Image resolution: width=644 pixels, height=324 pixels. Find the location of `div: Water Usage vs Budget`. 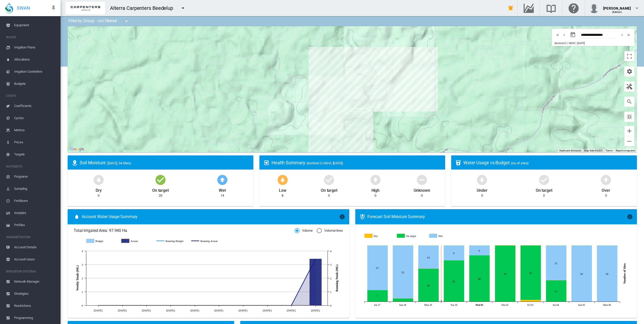

div: Water Usage vs Budget is located at coordinates (549, 163).